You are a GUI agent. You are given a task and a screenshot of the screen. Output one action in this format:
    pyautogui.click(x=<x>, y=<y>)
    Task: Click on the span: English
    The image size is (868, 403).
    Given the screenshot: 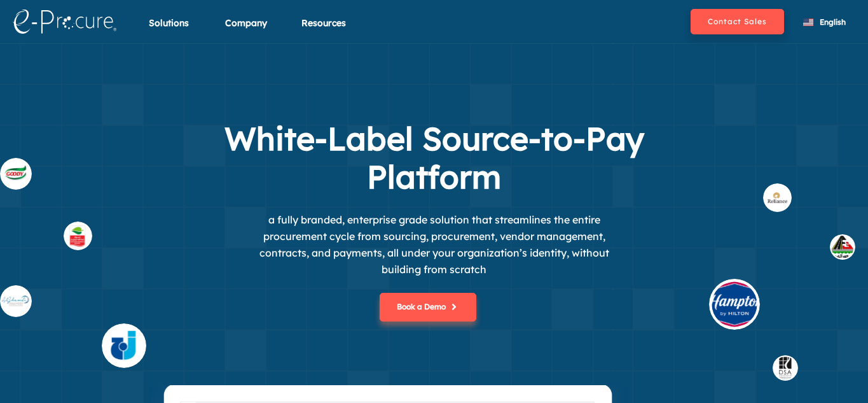 What is the action you would take?
    pyautogui.click(x=832, y=22)
    